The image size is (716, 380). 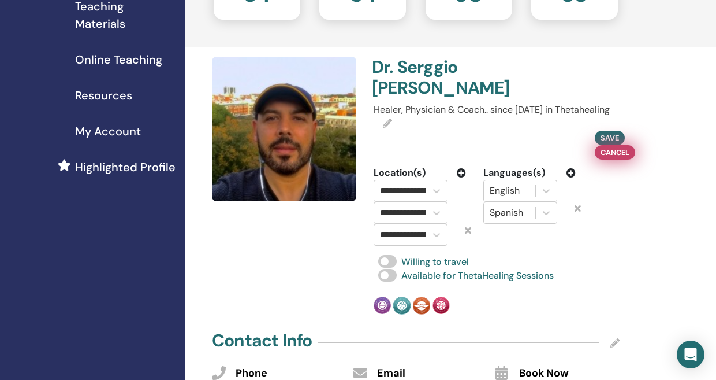 I want to click on button: Save, so click(x=610, y=138).